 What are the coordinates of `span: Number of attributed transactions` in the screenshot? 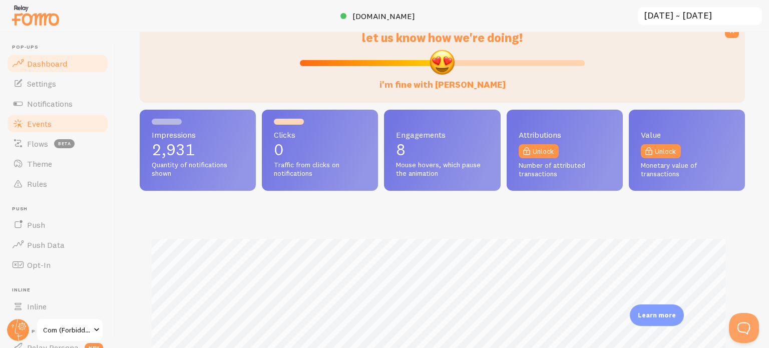 It's located at (565, 170).